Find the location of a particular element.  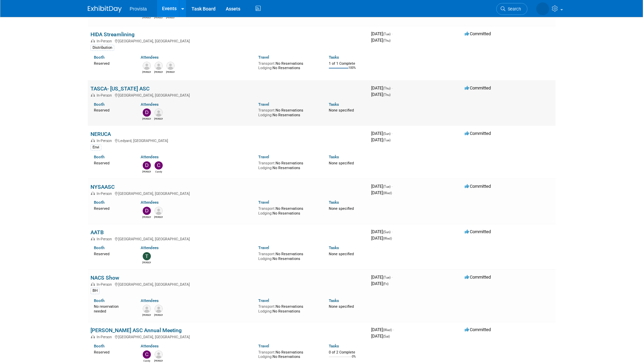

a: NERUCA is located at coordinates (101, 134).